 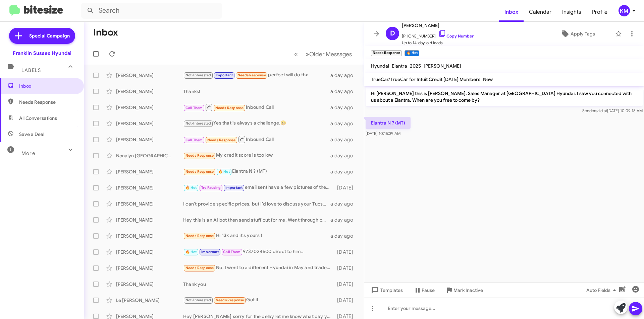 What do you see at coordinates (624, 11) in the screenshot?
I see `div: KM` at bounding box center [624, 11].